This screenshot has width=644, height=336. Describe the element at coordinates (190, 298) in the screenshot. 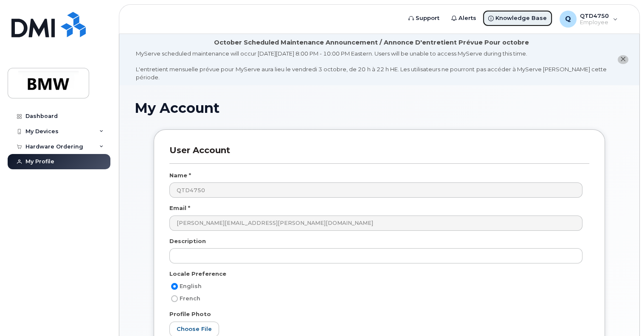

I see `span: French` at that location.